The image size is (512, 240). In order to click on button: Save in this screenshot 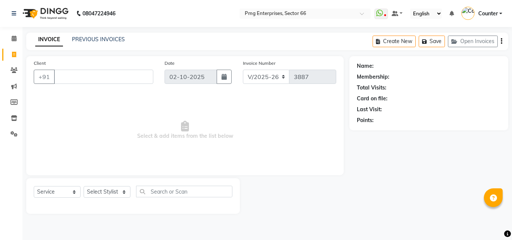, I will do `click(432, 41)`.